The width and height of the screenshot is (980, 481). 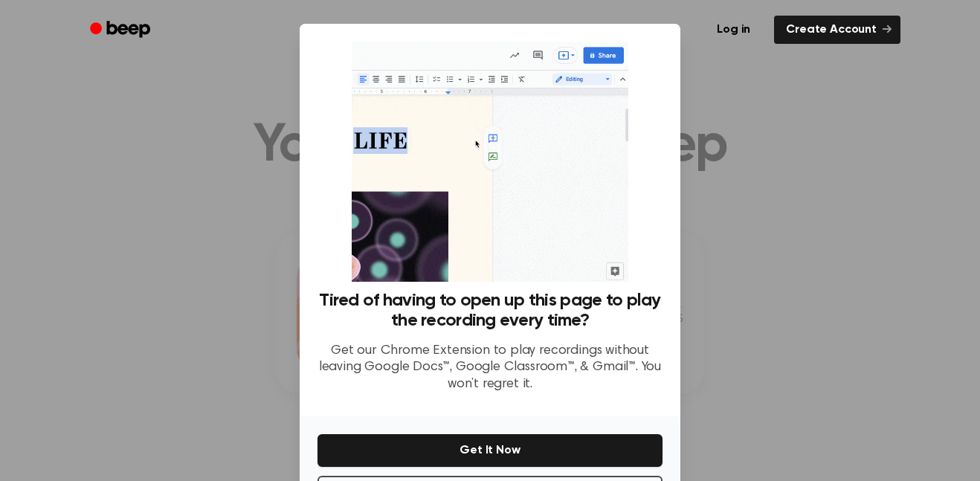 I want to click on button: Get It Now, so click(x=490, y=450).